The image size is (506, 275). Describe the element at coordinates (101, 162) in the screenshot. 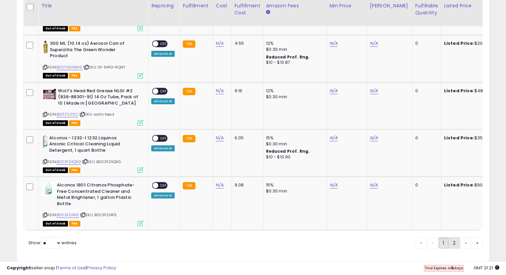

I see `span: | SKU: B003FZAQKG` at that location.